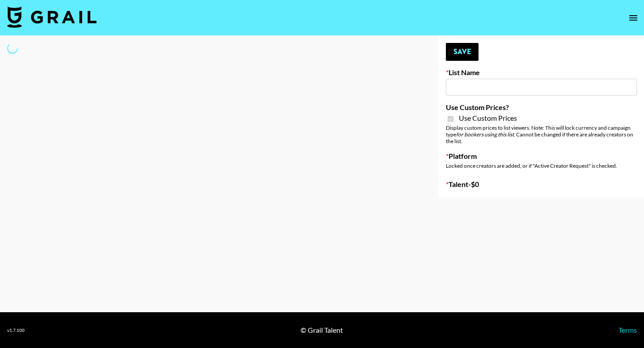 The height and width of the screenshot is (348, 644). What do you see at coordinates (541, 156) in the screenshot?
I see `label: Platform` at bounding box center [541, 156].